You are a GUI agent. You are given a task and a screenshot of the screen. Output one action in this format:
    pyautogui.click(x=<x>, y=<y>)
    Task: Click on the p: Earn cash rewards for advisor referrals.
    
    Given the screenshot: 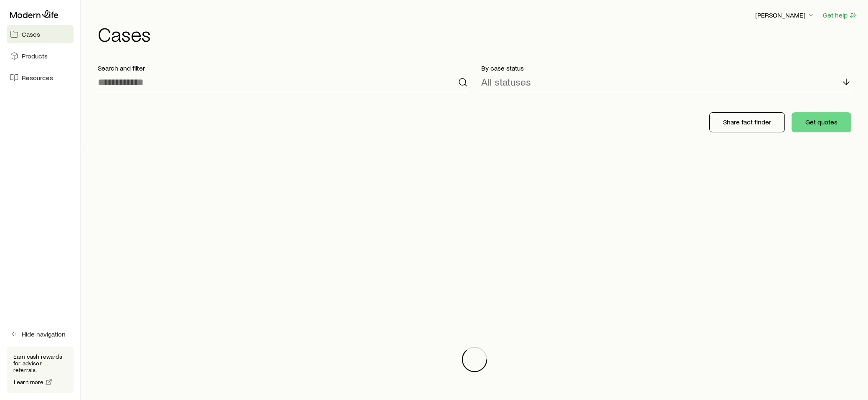 What is the action you would take?
    pyautogui.click(x=40, y=363)
    